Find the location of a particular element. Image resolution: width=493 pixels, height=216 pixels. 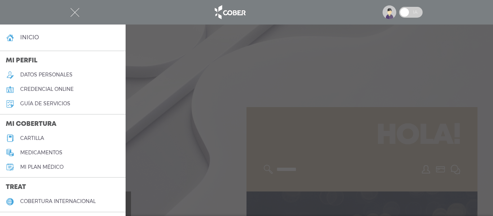

h5: medicamentos is located at coordinates (41, 153).